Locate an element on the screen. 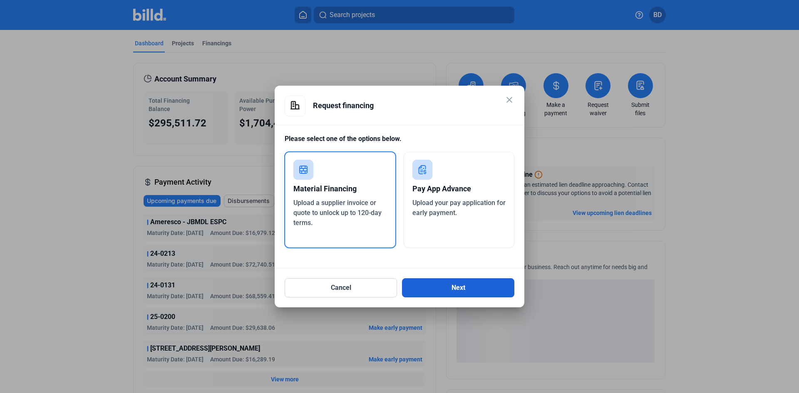  span: Upload your pay application for early payment. is located at coordinates (459, 208).